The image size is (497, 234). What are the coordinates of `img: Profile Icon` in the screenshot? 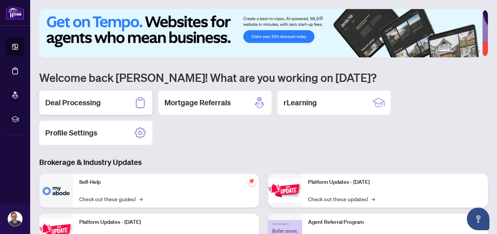 It's located at (15, 219).